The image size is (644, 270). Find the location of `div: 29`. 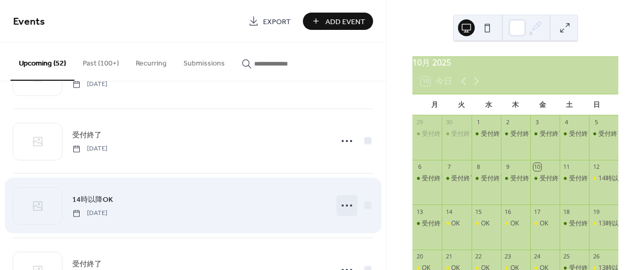

div: 29 is located at coordinates (420, 122).